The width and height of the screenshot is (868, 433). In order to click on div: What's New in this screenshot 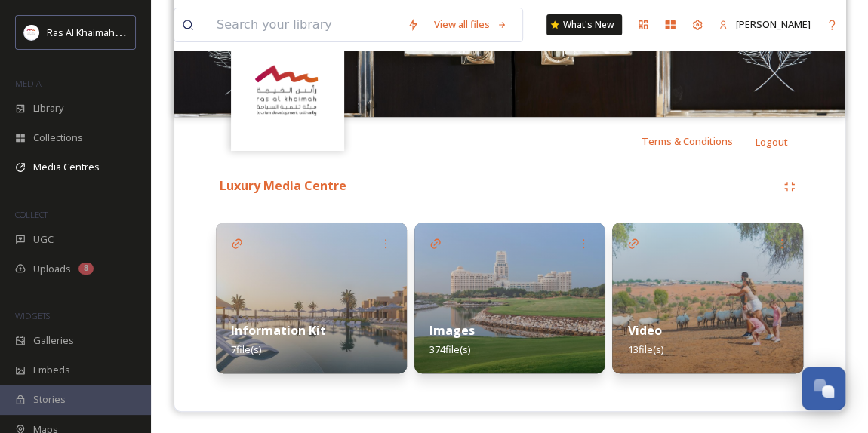, I will do `click(584, 25)`.